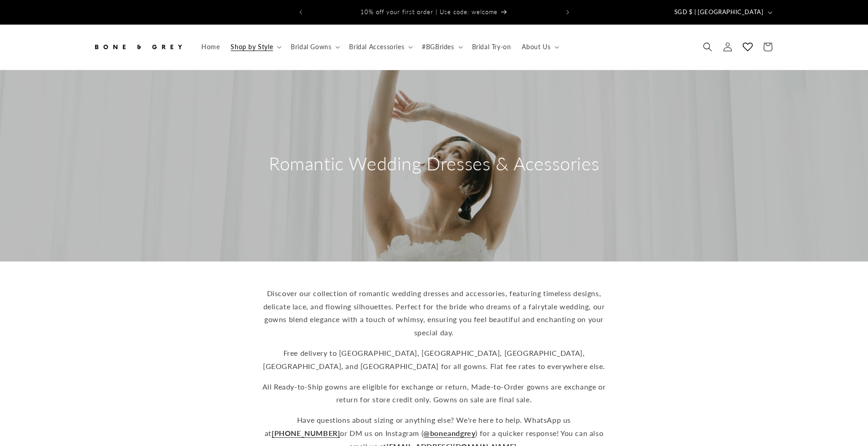 This screenshot has width=868, height=446. What do you see at coordinates (449, 433) in the screenshot?
I see `a: @boneandgrey` at bounding box center [449, 433].